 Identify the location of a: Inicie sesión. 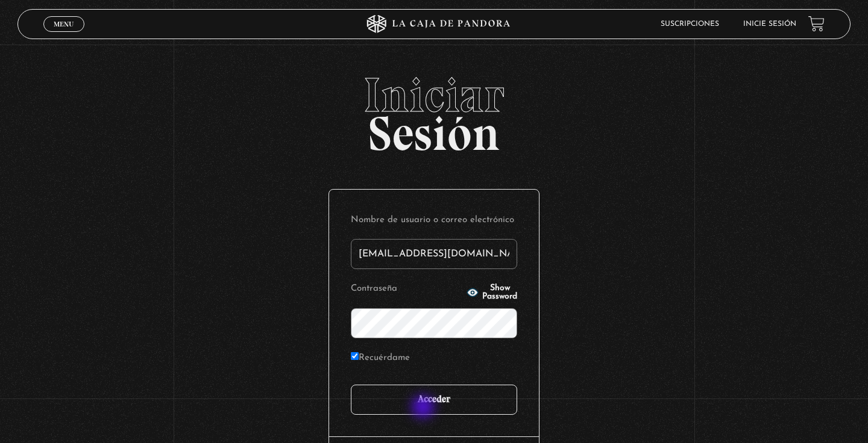
(770, 24).